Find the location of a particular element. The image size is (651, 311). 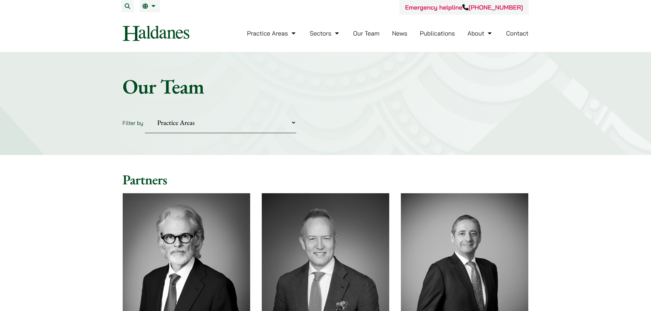

a: Contact is located at coordinates (517, 33).